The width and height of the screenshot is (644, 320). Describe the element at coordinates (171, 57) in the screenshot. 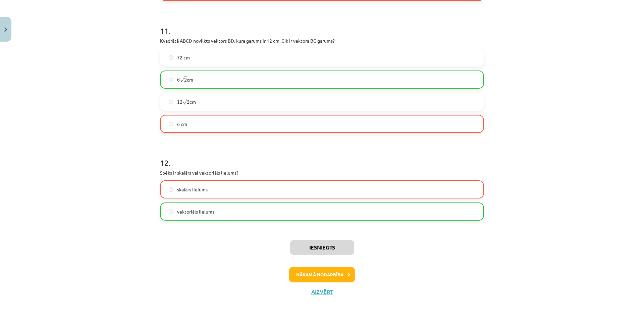

I see `input: 72 cm` at that location.